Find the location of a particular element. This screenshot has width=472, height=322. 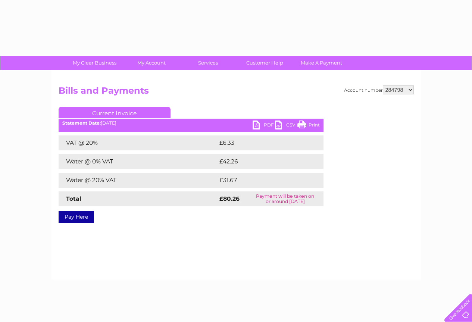

td: £31.67 is located at coordinates (263, 180).